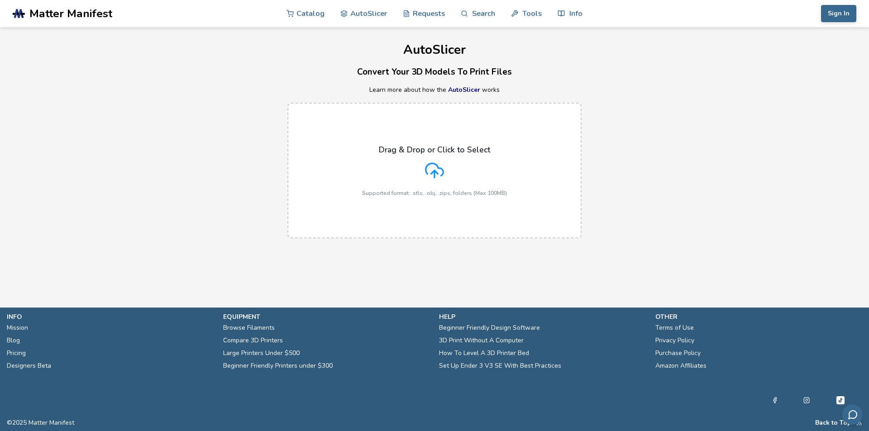 This screenshot has width=869, height=431. I want to click on a: Set Up Ender 3 V3 SE With Best Practices, so click(500, 366).